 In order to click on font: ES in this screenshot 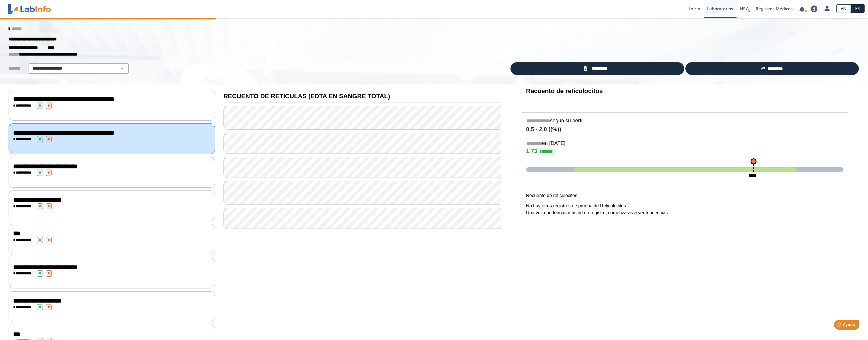, I will do `click(858, 9)`.